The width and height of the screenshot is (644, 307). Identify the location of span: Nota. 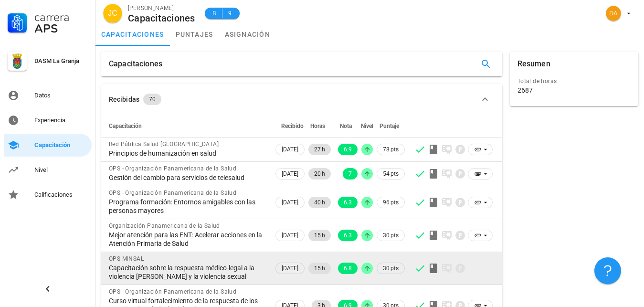
(345, 126).